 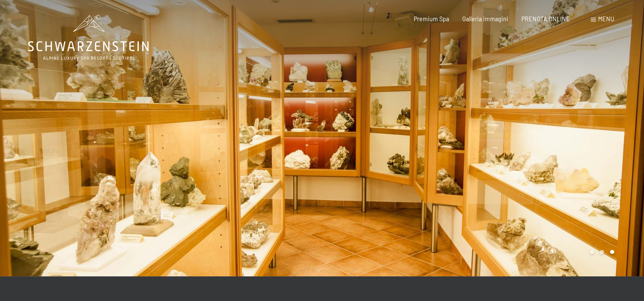 What do you see at coordinates (602, 252) in the screenshot?
I see `div: Carousel Page 2` at bounding box center [602, 252].